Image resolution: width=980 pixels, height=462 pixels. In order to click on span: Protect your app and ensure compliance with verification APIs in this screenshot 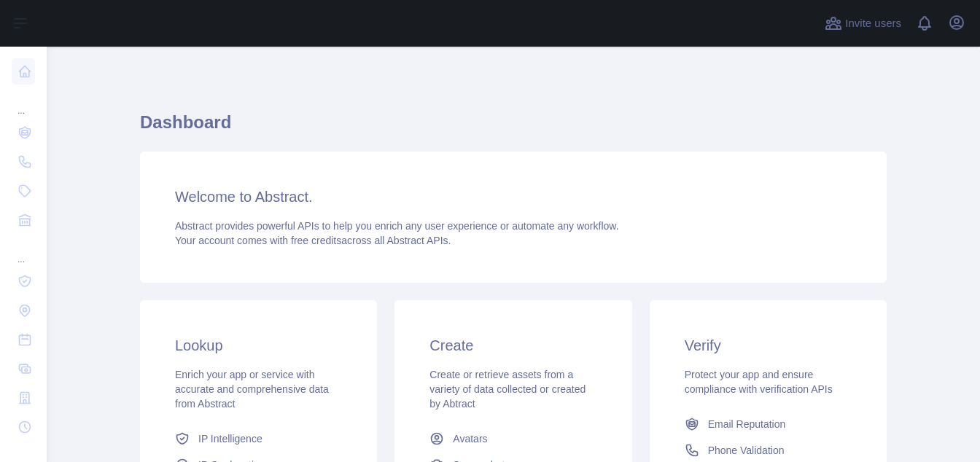, I will do `click(758, 382)`.